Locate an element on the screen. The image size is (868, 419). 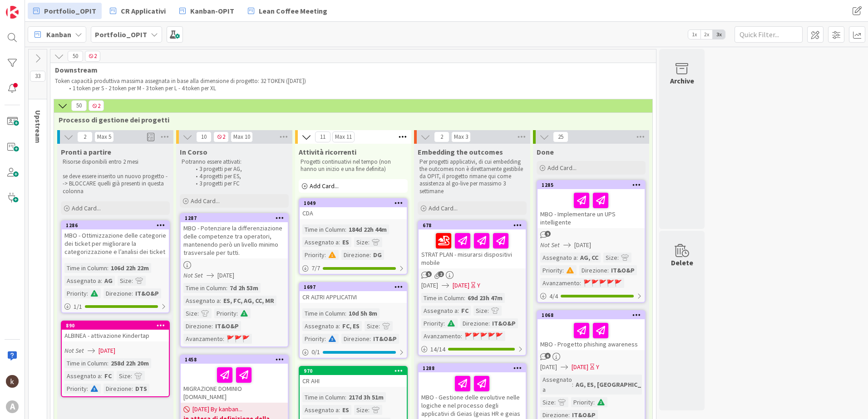
div: 1287MBO - Potenziare la differenziazione delle competenze tra operatori, mantenendo però un livel... is located at coordinates (234, 237).